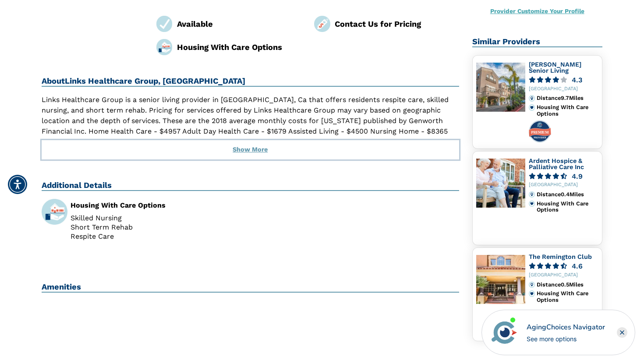 The height and width of the screenshot is (364, 644). Describe the element at coordinates (563, 266) in the screenshot. I see `a: 4.6` at that location.